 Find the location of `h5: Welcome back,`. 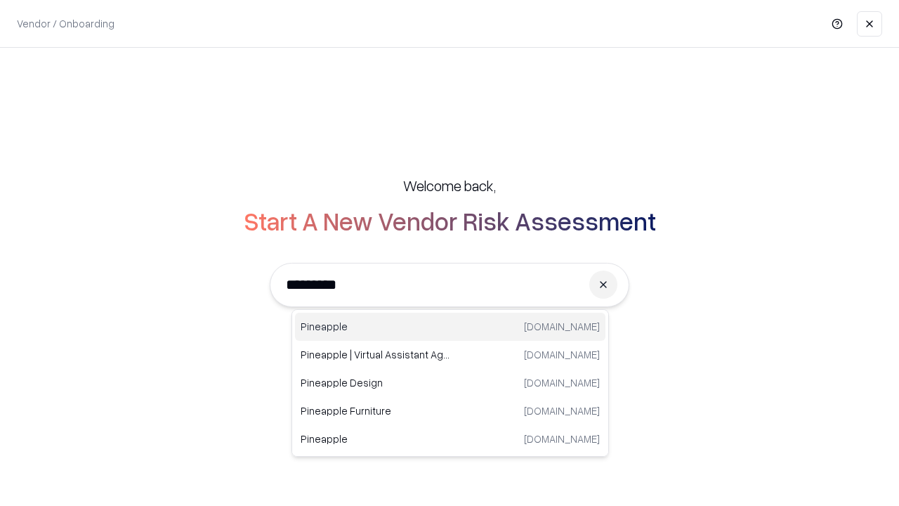

h5: Welcome back, is located at coordinates (449, 185).